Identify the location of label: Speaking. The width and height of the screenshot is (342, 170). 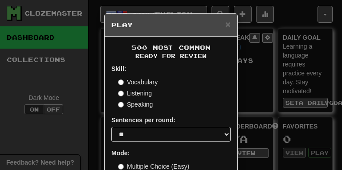
(135, 104).